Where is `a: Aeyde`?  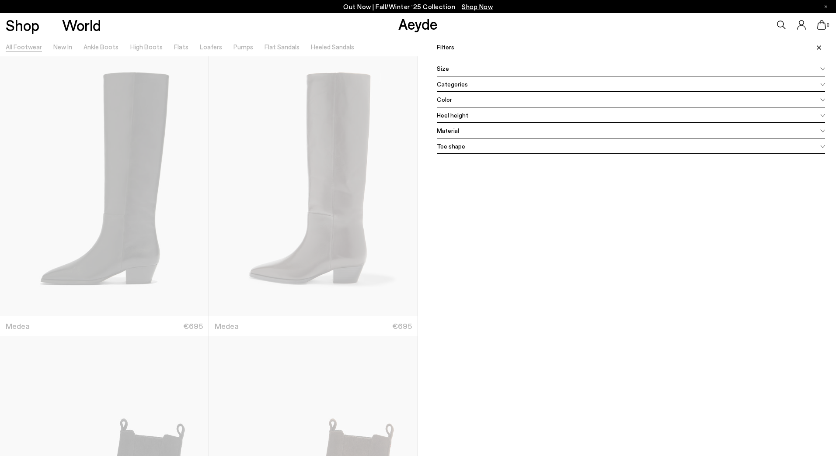
a: Aeyde is located at coordinates (418, 24).